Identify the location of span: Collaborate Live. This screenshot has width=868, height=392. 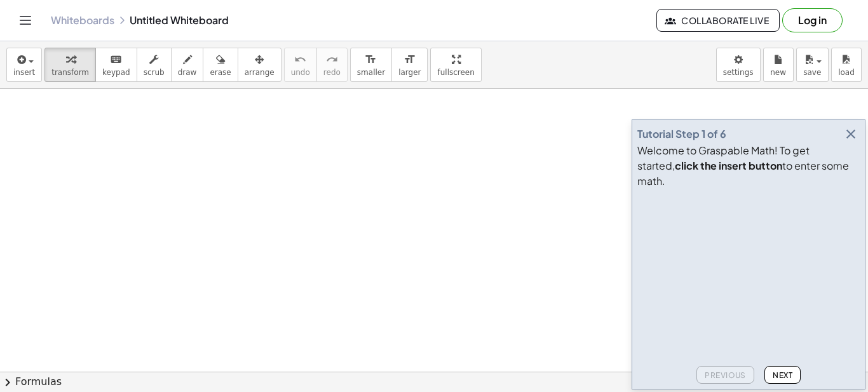
(718, 20).